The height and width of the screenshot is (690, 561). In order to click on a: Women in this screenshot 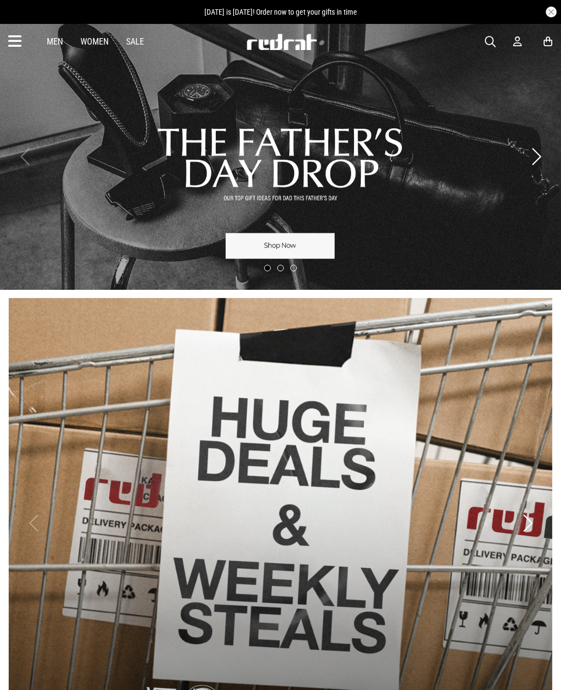, I will do `click(95, 41)`.